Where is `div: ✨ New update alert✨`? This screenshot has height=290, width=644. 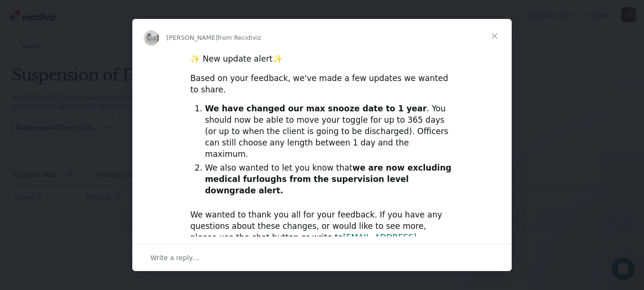
div: ✨ New update alert✨ is located at coordinates (322, 59).